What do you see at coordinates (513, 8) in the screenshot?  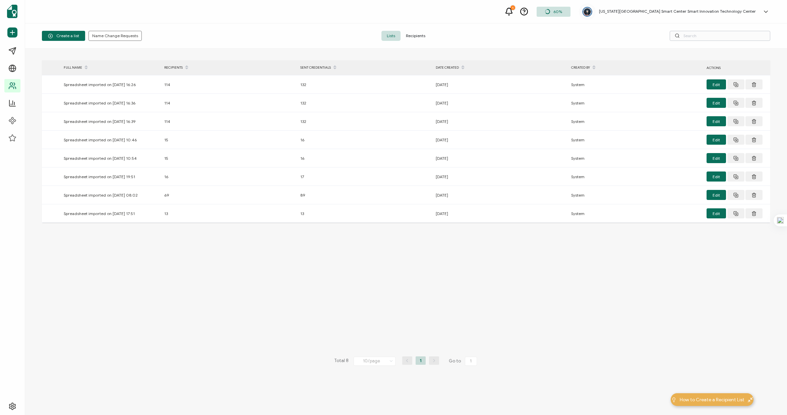 I see `div: 1` at bounding box center [513, 8].